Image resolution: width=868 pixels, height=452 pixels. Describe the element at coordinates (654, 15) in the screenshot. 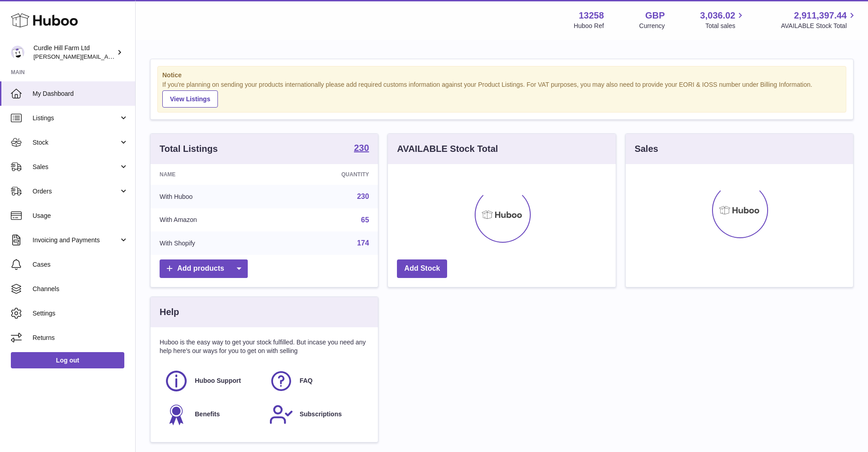

I see `strong: GBP` at that location.